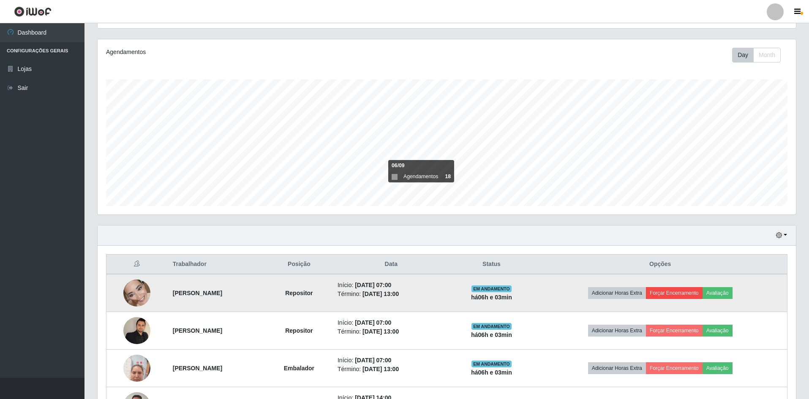  I want to click on button: Day, so click(743, 55).